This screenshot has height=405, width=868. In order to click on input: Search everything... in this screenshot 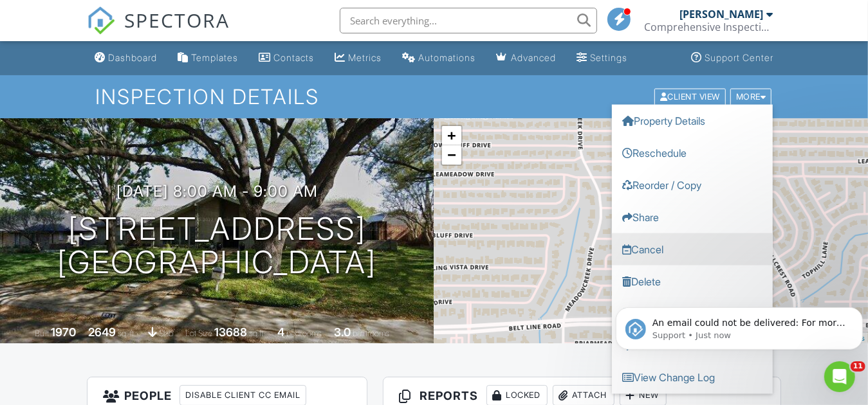, I will do `click(468, 21)`.